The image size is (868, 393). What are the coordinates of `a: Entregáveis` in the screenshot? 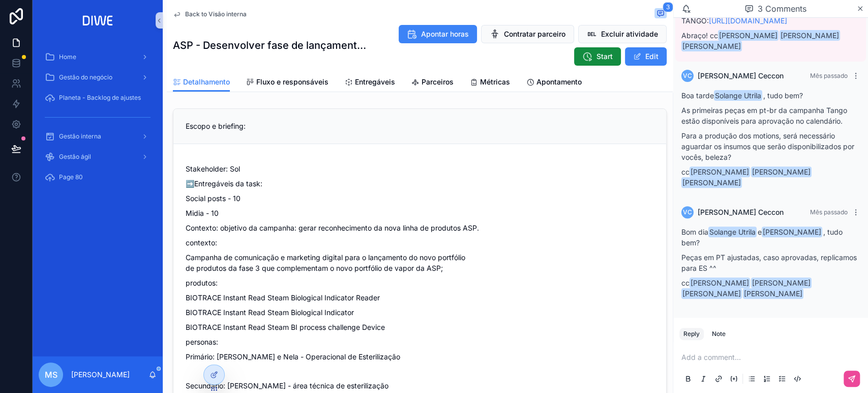 It's located at (370, 83).